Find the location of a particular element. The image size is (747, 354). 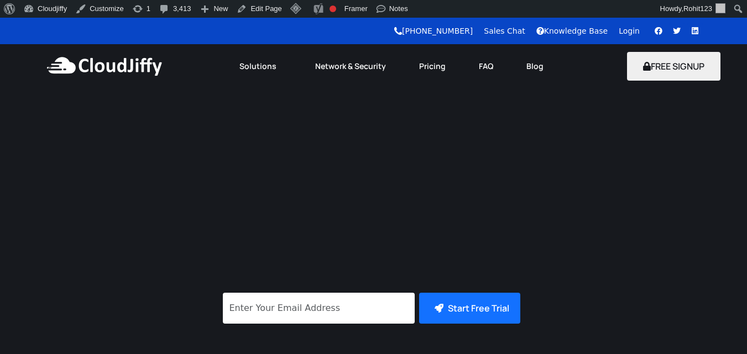

button: FREE SIGNUP is located at coordinates (674, 66).